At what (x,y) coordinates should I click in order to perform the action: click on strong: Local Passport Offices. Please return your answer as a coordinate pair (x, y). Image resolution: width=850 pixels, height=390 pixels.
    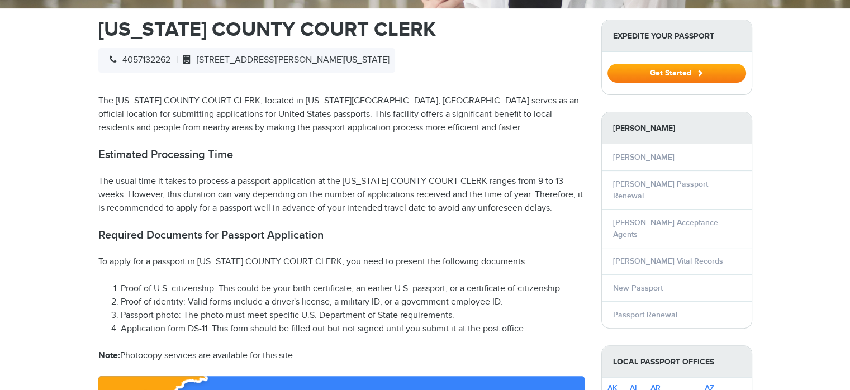
    Looking at the image, I should click on (677, 362).